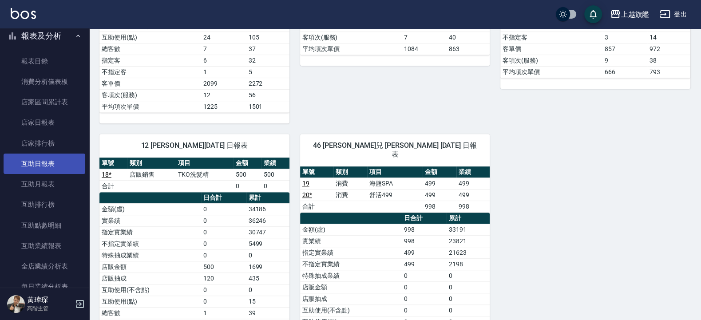 The width and height of the screenshot is (701, 320). I want to click on td: 12, so click(223, 95).